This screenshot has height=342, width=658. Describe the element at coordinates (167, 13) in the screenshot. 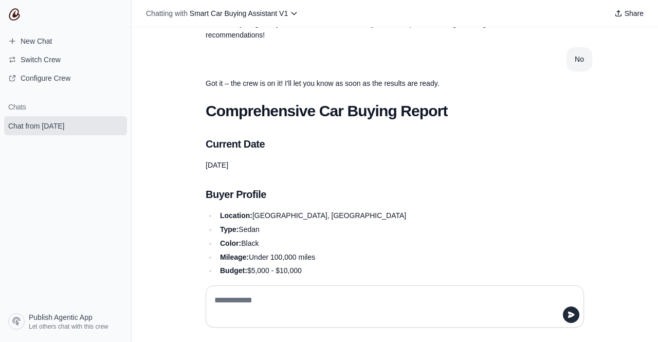

I see `span: Chatting with` at that location.